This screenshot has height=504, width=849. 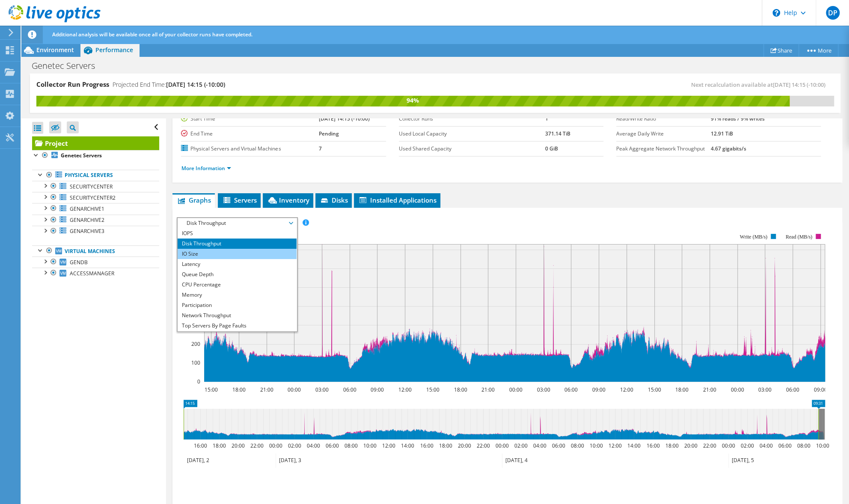 I want to click on span: GENDB, so click(x=79, y=262).